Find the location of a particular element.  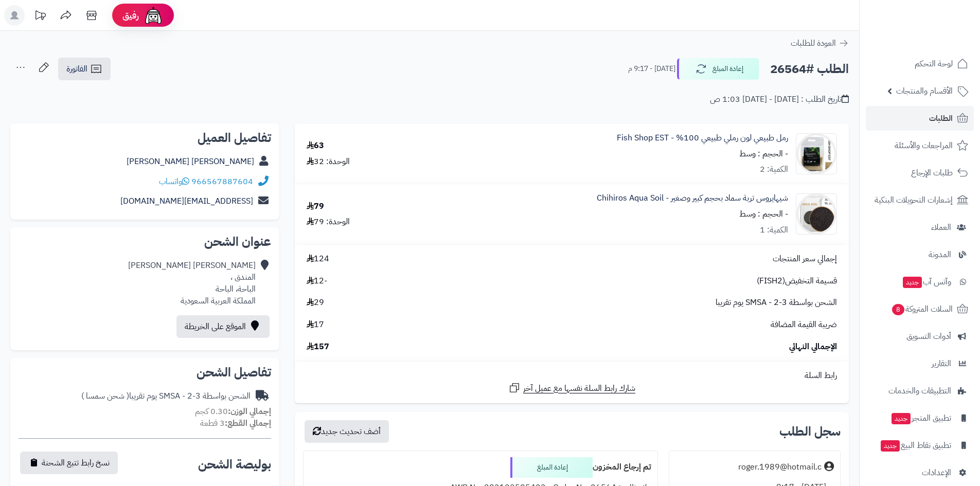

strong: إجمالي الوزن: is located at coordinates (249, 412).